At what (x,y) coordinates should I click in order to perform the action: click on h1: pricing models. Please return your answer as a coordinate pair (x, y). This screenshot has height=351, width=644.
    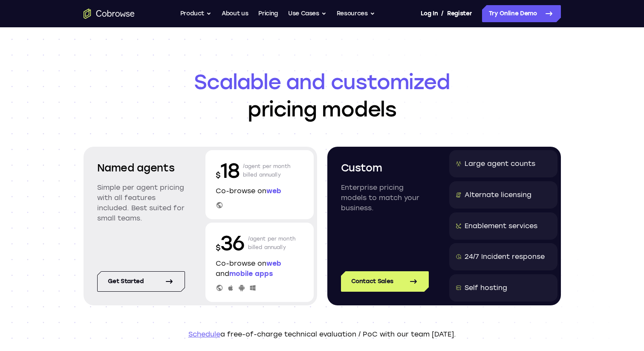
    Looking at the image, I should click on (322, 95).